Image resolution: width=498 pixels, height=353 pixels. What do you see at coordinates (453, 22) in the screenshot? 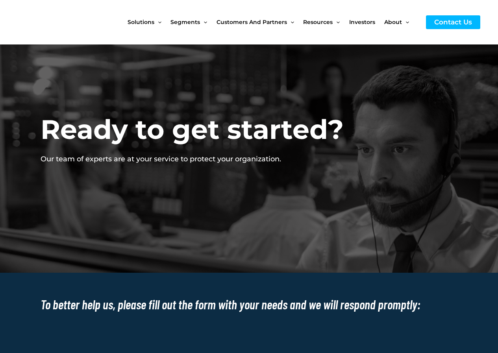
I see `div: Contact Us` at bounding box center [453, 22].